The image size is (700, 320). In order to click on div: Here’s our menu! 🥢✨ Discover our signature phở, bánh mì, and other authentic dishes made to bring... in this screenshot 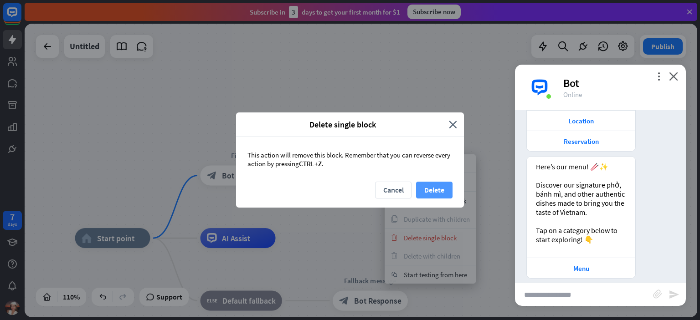, I will do `click(581, 203)`.